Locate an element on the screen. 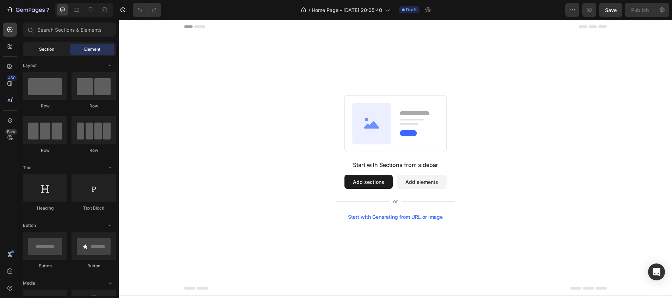  span: Save is located at coordinates (611, 10).